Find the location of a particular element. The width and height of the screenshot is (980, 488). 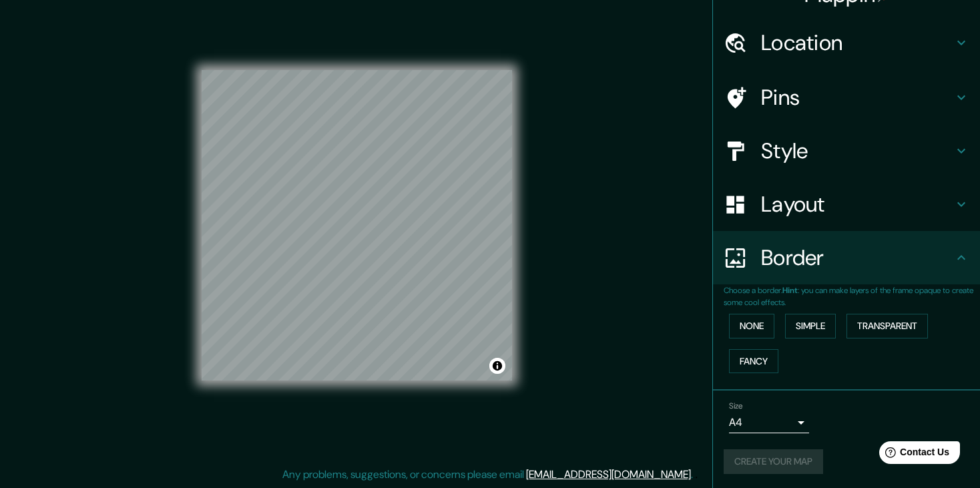

button: Transparent is located at coordinates (888, 326).